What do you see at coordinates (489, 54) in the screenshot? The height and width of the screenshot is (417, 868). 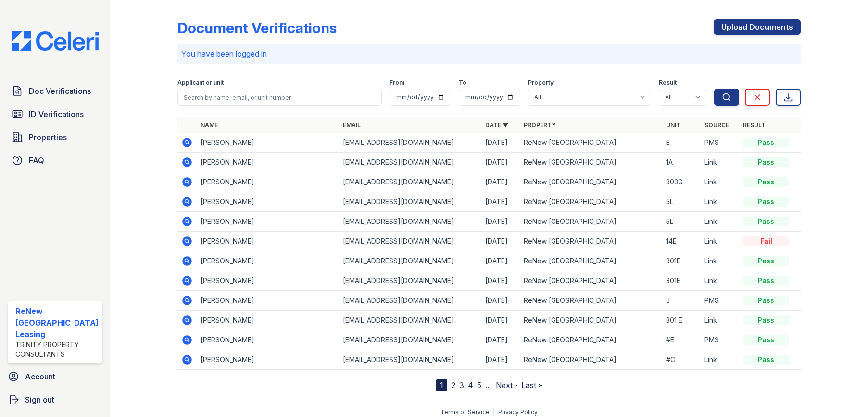 I see `p: You have been logged in` at bounding box center [489, 54].